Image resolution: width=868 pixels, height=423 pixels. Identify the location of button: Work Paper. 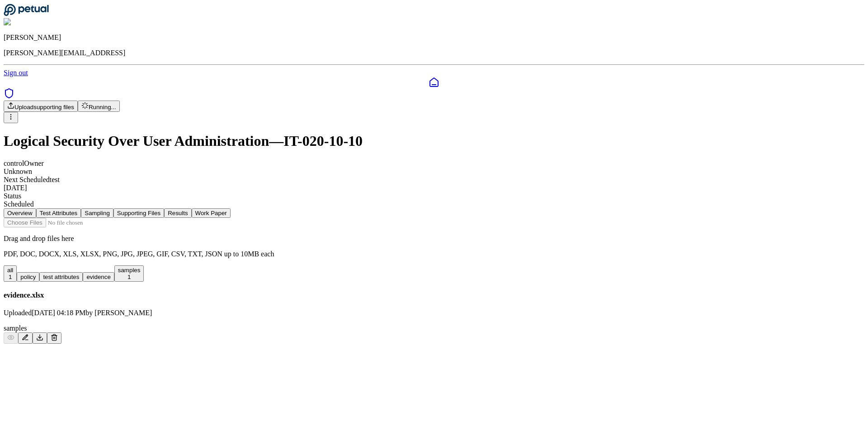
(211, 213).